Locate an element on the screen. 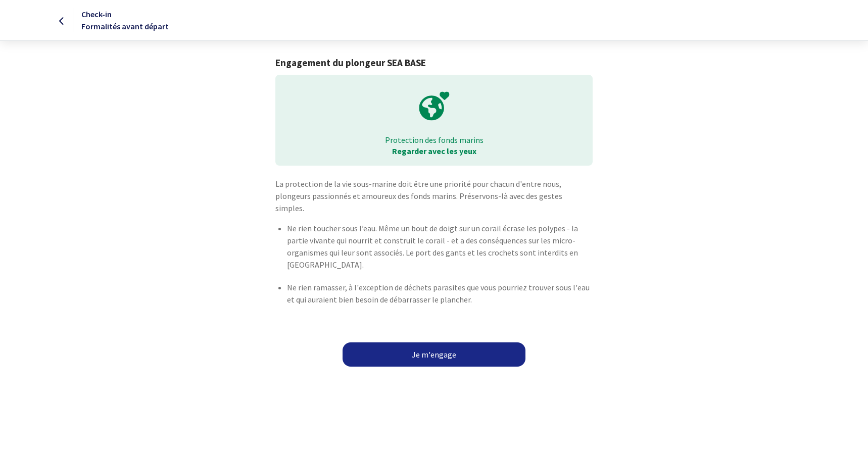  span: Check-in Formalités avant départ is located at coordinates (125, 20).